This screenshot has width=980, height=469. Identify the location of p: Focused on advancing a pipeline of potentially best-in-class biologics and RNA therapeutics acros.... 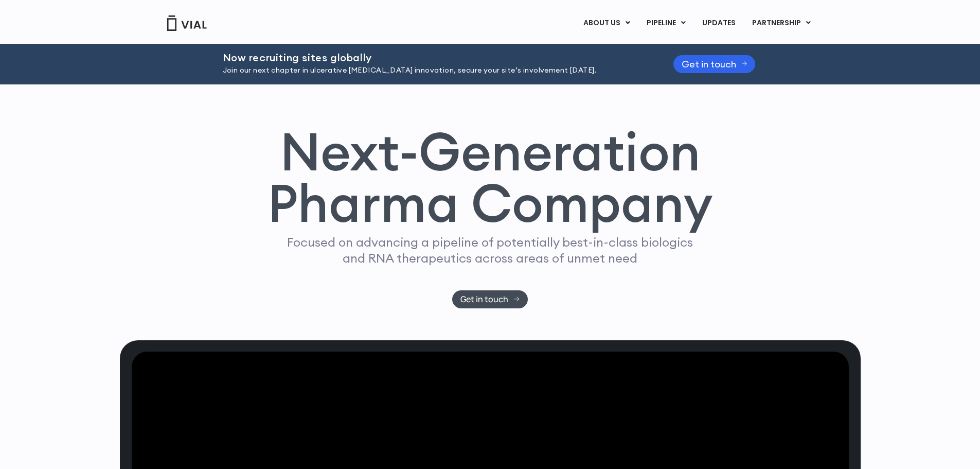
(490, 250).